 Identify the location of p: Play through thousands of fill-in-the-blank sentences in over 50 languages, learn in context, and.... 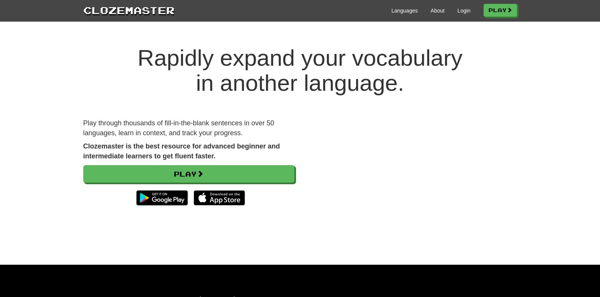
(189, 128).